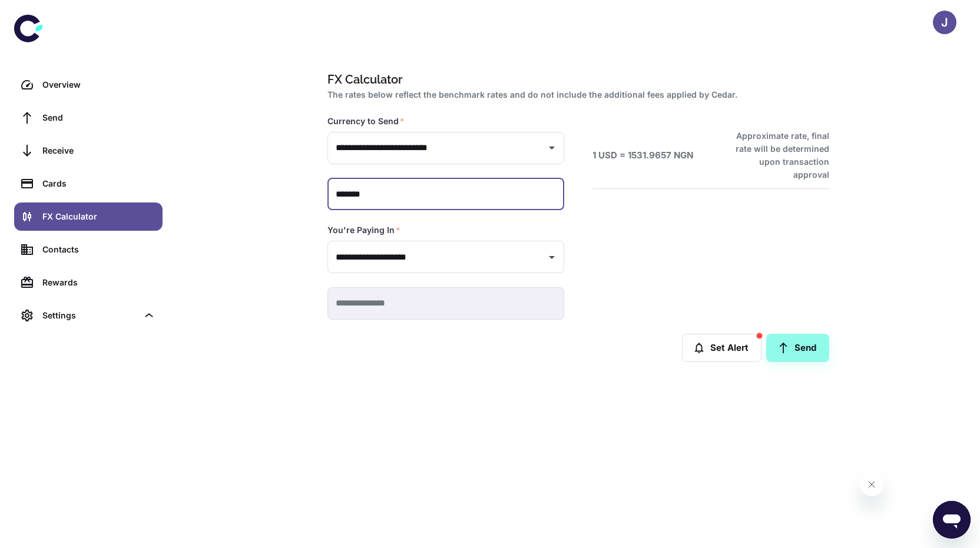  I want to click on div: Contacts, so click(99, 249).